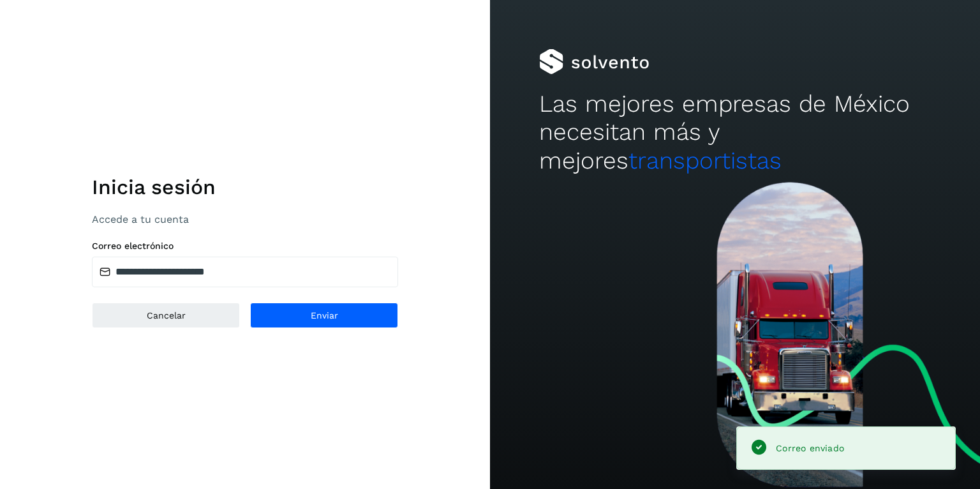 The image size is (980, 489). Describe the element at coordinates (809, 448) in the screenshot. I see `span: Correo enviado` at that location.